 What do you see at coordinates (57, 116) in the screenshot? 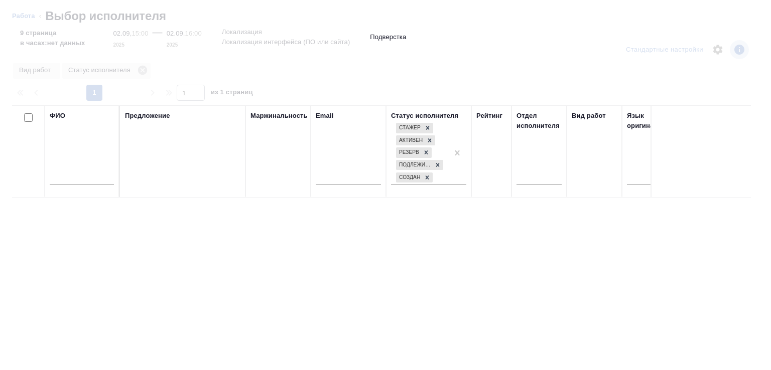
I see `div: ФИО` at bounding box center [57, 116].